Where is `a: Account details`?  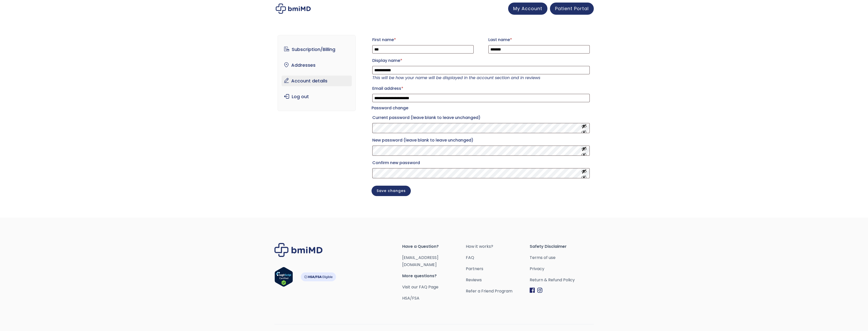
a: Account details is located at coordinates (316, 81).